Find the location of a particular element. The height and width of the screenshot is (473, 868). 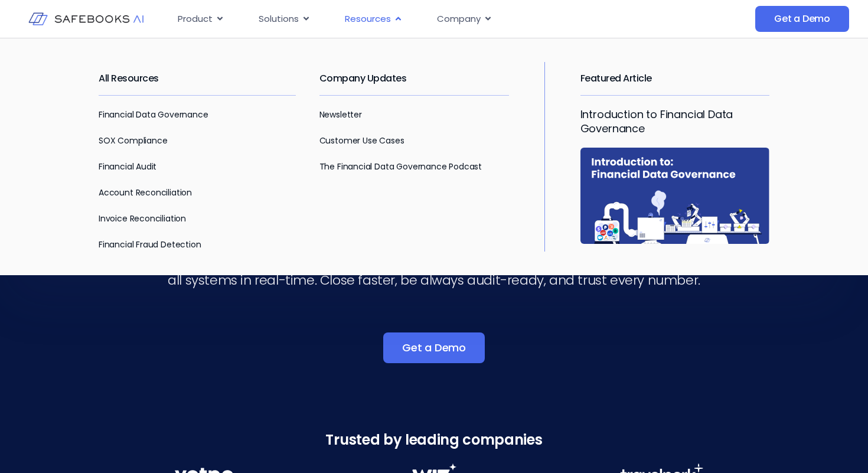

a: Customer Use Cases is located at coordinates (362, 141).